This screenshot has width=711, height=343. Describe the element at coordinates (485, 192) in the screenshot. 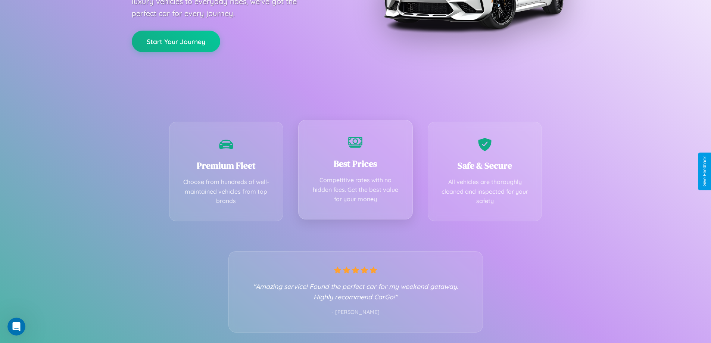

I see `p: All vehicles are thoroughly cleaned and inspected for your safety` at that location.